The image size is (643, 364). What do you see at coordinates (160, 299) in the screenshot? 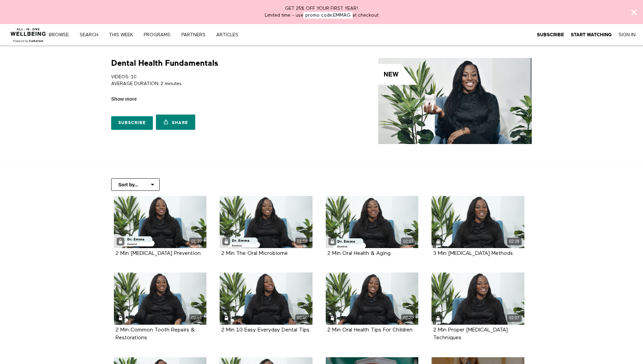
I see `a: 2 Min Common Tooth Repairs & Restorations 02:18` at bounding box center [160, 299].